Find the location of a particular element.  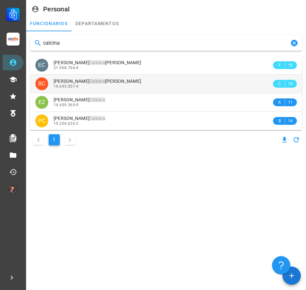

span: C is located at coordinates (279, 84).